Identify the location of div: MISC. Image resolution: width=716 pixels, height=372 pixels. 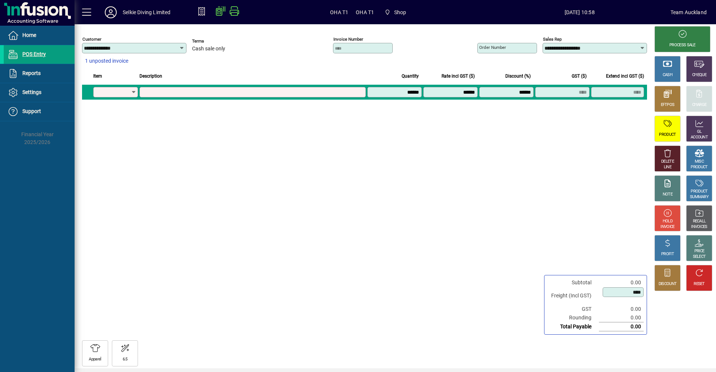
(699, 161).